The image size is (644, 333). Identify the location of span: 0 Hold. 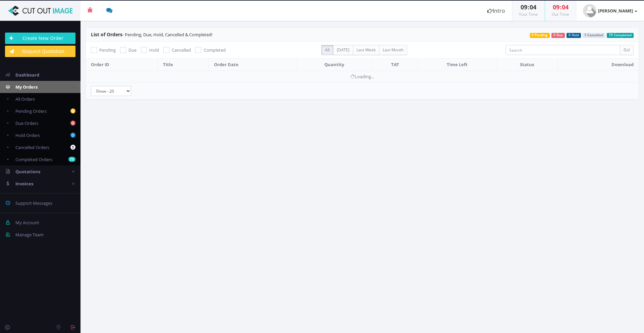
(573, 35).